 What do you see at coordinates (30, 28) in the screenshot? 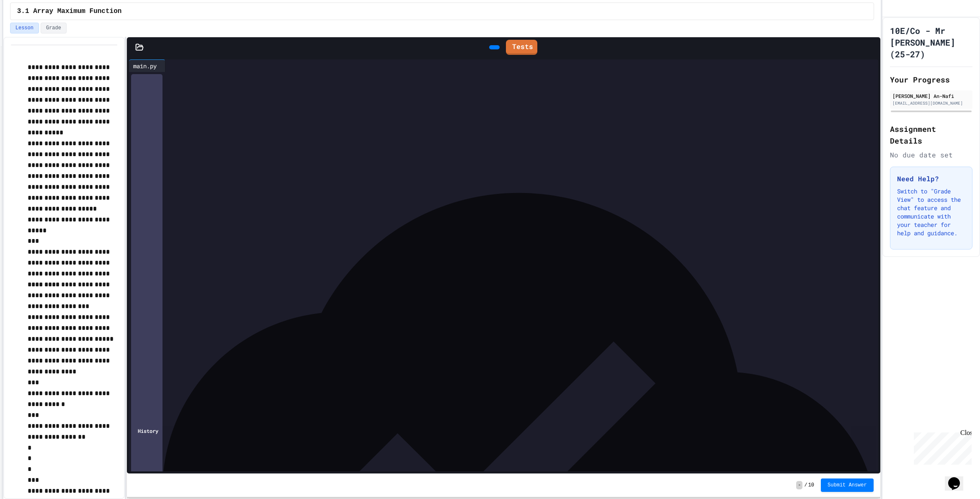
I see `div: Chat with us now!Close` at bounding box center [30, 28].